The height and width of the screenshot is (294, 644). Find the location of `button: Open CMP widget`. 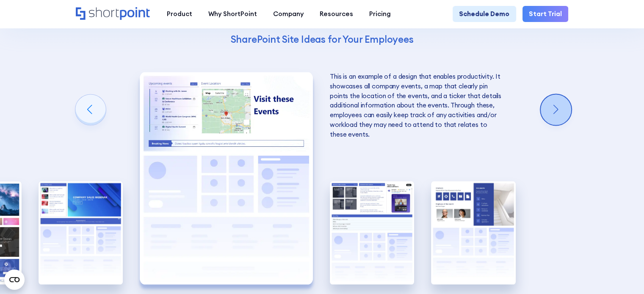

button: Open CMP widget is located at coordinates (15, 279).